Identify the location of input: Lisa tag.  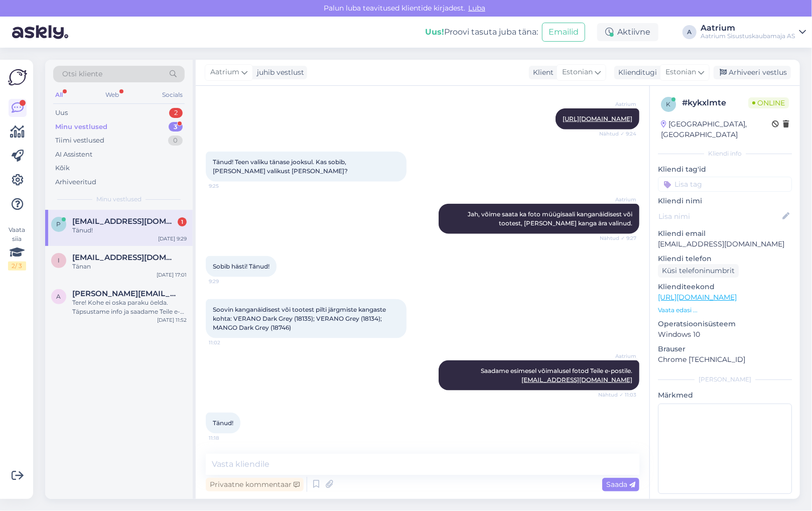
(724, 184).